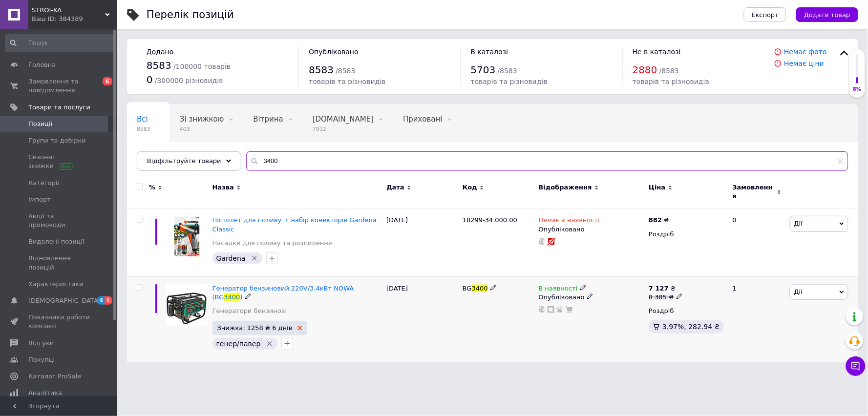  I want to click on span: Замовлення, so click(754, 192).